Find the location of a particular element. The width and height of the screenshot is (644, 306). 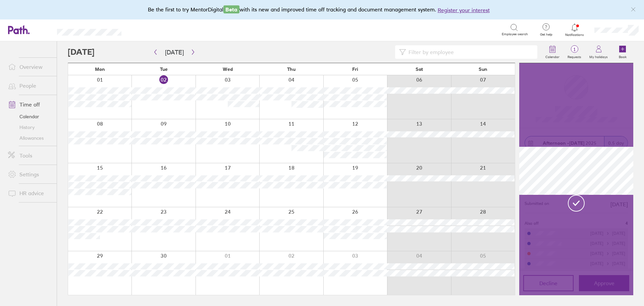

div: Be the first to try MentorDigital with its new and improved time off tracking and document manage... is located at coordinates (322, 10).